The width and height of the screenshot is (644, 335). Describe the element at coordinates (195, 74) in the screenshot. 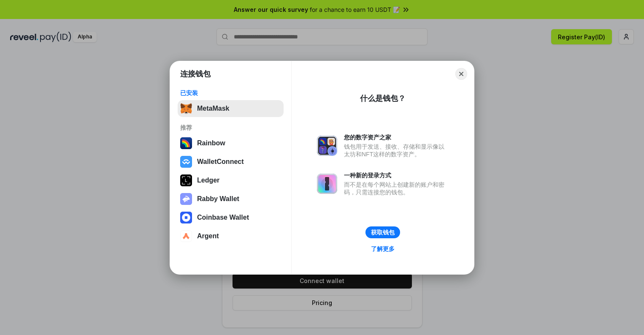

I see `h1: 连接钱包` at that location.